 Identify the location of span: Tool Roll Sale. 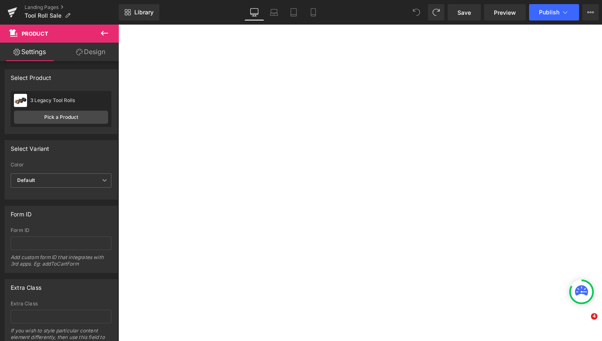
(43, 16).